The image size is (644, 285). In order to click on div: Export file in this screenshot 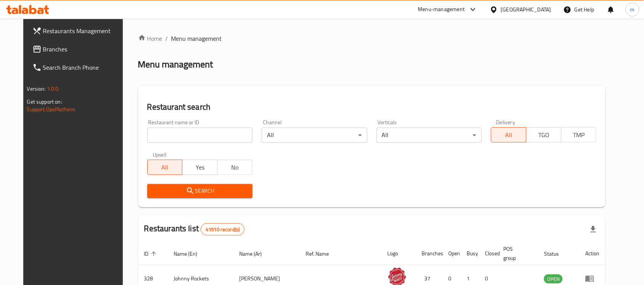, I will do `click(593, 229)`.